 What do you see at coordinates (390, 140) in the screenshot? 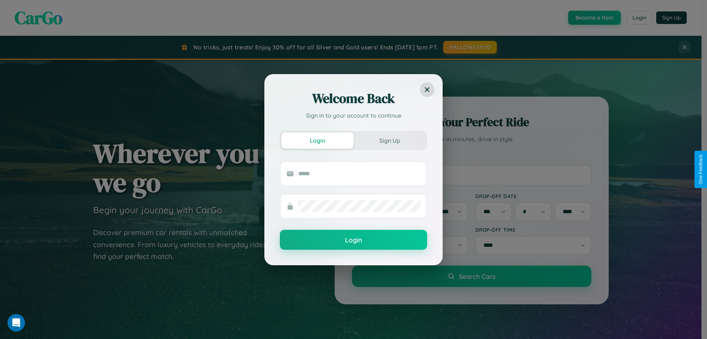
I see `button: Sign Up` at bounding box center [390, 140].